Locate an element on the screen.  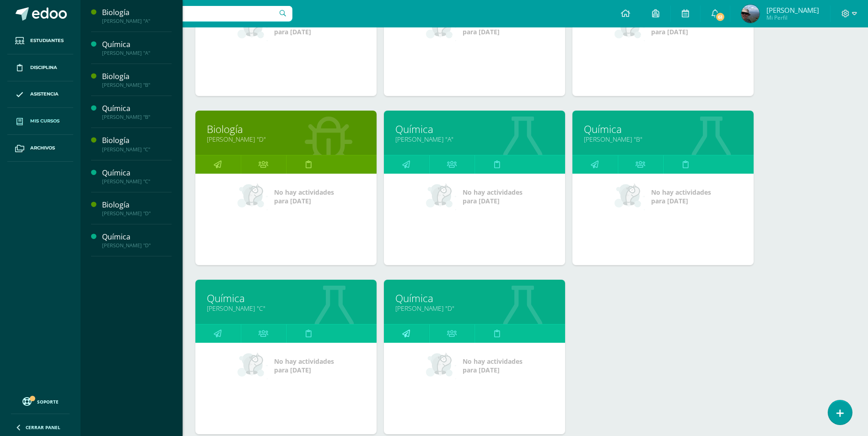
input: Busca un usuario... is located at coordinates (189, 14).